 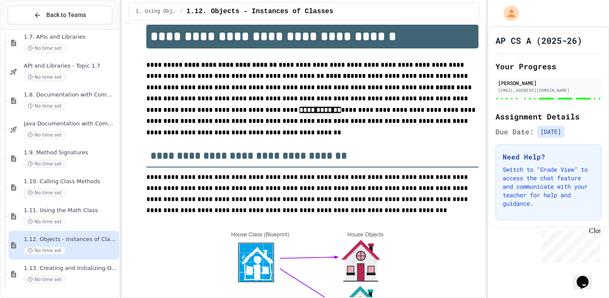 What do you see at coordinates (539, 40) in the screenshot?
I see `h1: AP CS A (2025-26)` at bounding box center [539, 40].